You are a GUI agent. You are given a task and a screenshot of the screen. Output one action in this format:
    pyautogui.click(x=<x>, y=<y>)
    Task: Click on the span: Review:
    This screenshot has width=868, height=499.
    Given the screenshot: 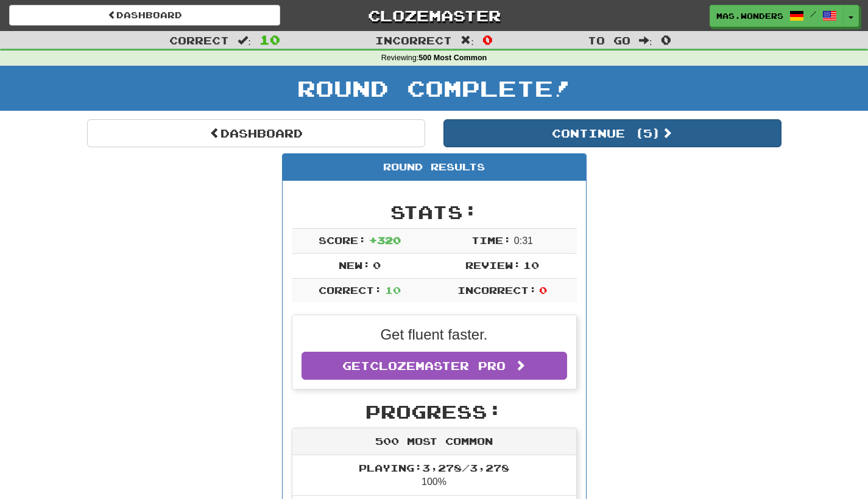 What is the action you would take?
    pyautogui.click(x=493, y=264)
    